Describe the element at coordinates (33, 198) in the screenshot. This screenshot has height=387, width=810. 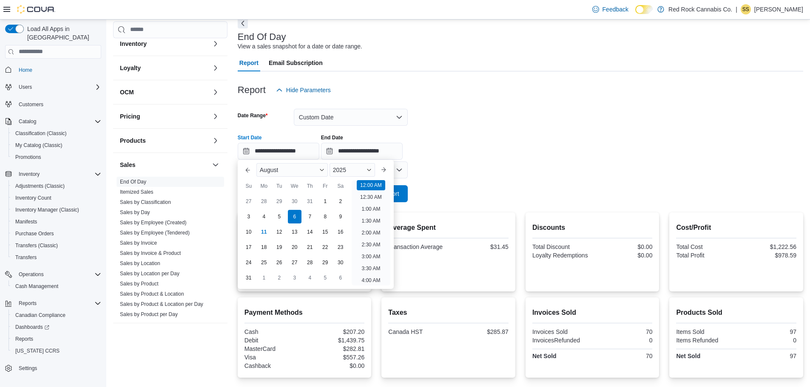
I see `a: Inventory Count` at that location.